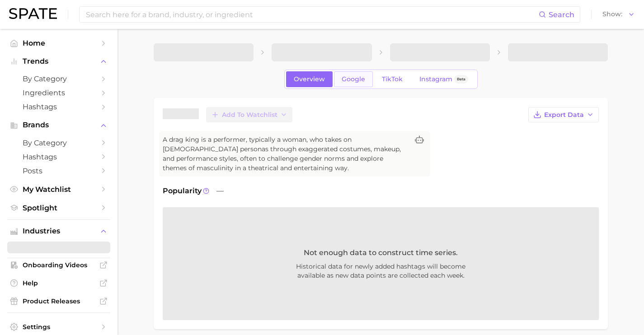 The height and width of the screenshot is (335, 644). I want to click on img: SPATE, so click(33, 14).